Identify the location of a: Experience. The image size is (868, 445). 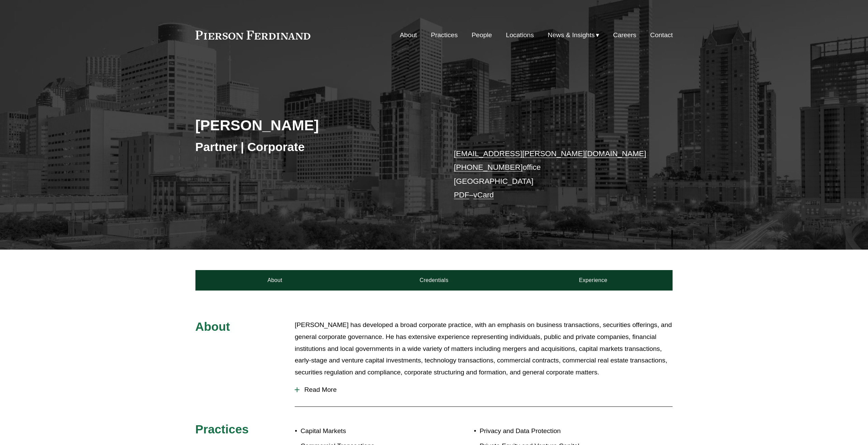
(593, 280).